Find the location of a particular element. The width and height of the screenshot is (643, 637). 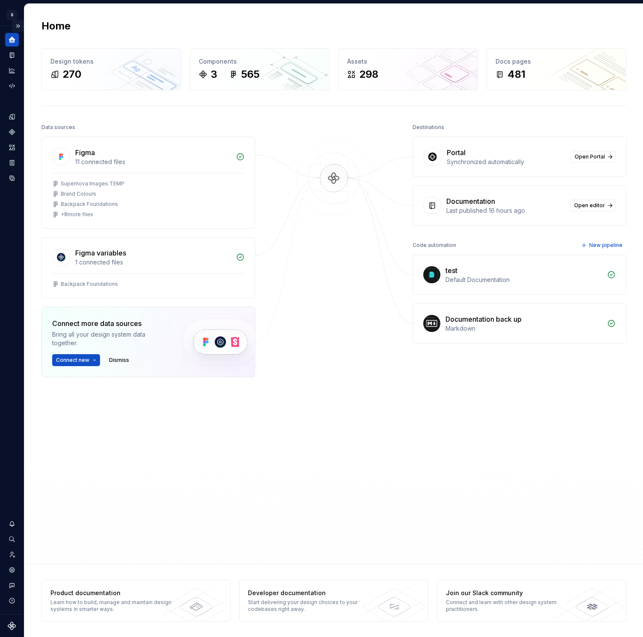

div: Portal is located at coordinates (456, 153).